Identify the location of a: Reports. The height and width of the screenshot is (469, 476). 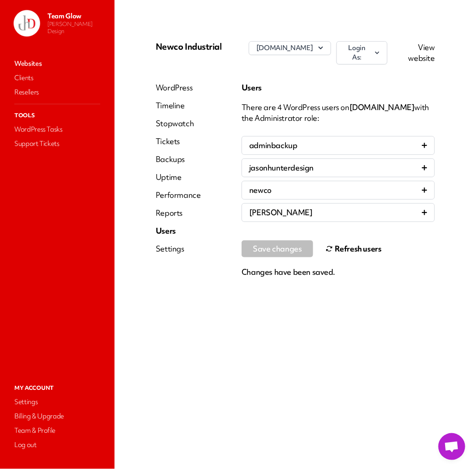
(178, 213).